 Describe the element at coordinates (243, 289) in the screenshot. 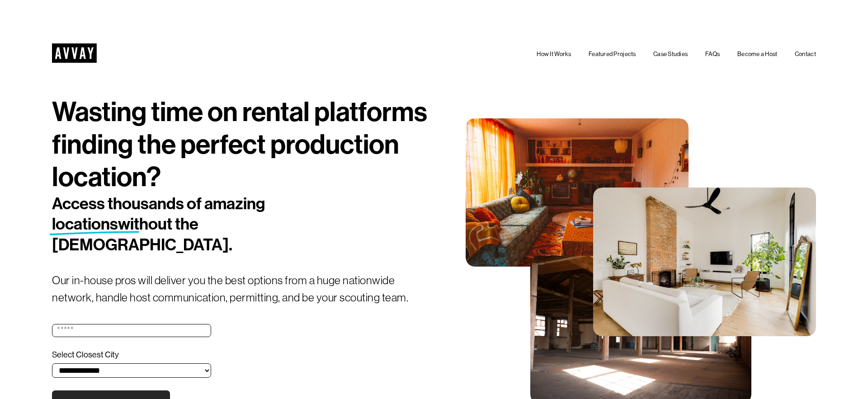

I see `p: Our in-house pros will deliver you the best options from a huge nationwide network, handle host c...` at that location.